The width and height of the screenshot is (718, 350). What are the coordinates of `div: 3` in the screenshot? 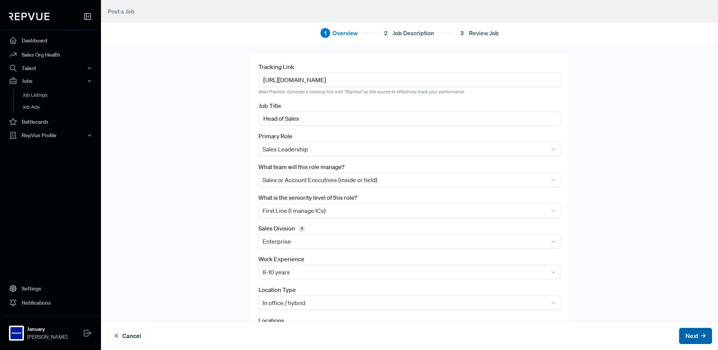 It's located at (462, 33).